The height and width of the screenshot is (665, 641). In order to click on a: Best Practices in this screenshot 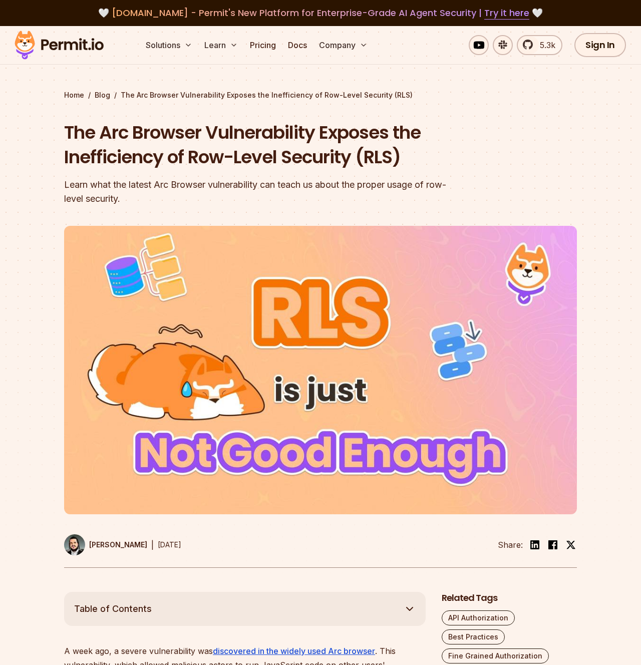, I will do `click(473, 637)`.